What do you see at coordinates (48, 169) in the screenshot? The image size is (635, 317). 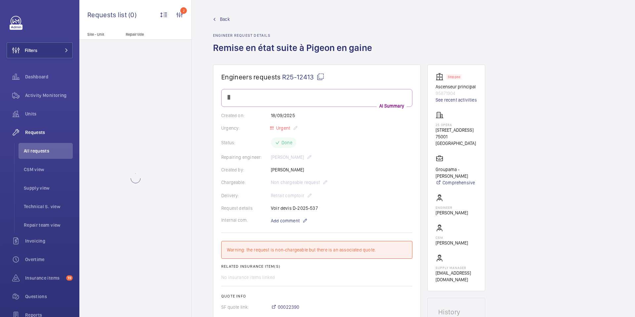 I see `span: CSM view` at bounding box center [48, 169].